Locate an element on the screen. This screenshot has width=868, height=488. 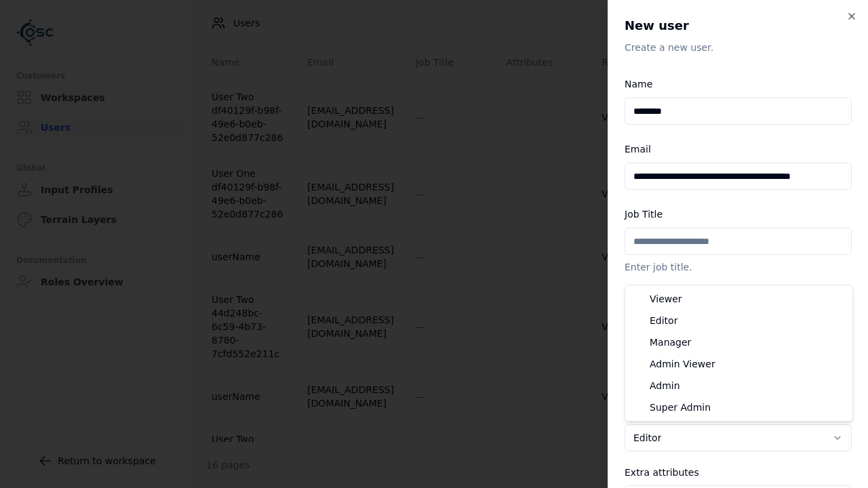
span: Viewer is located at coordinates (666, 299).